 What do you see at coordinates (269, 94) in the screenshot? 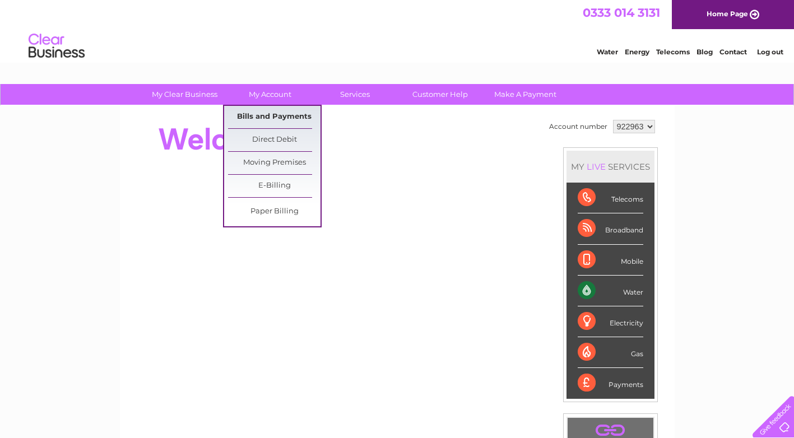
I see `a: My Account` at bounding box center [269, 94].